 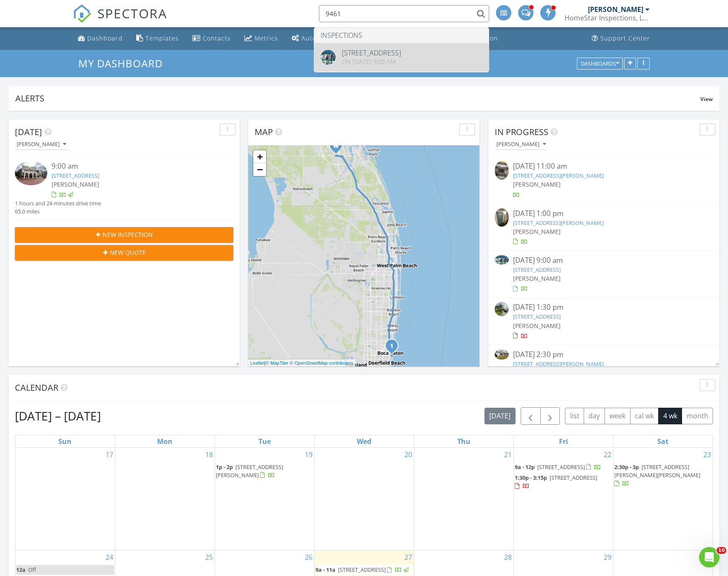 What do you see at coordinates (404, 14) in the screenshot?
I see `input: Search everything...` at bounding box center [404, 14].